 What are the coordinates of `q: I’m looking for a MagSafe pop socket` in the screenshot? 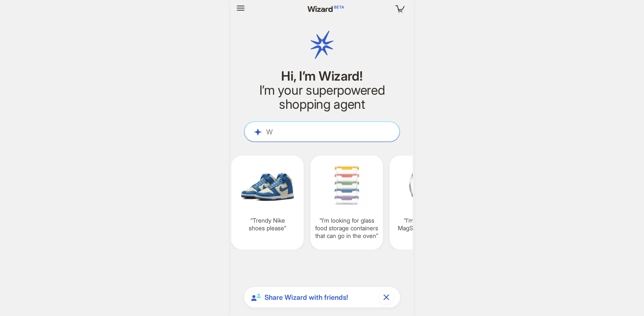 It's located at (426, 224).